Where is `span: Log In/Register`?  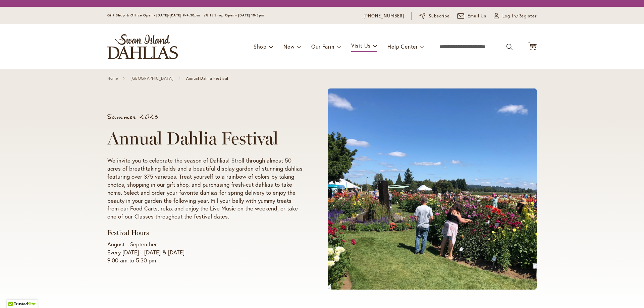
span: Log In/Register is located at coordinates (519, 16).